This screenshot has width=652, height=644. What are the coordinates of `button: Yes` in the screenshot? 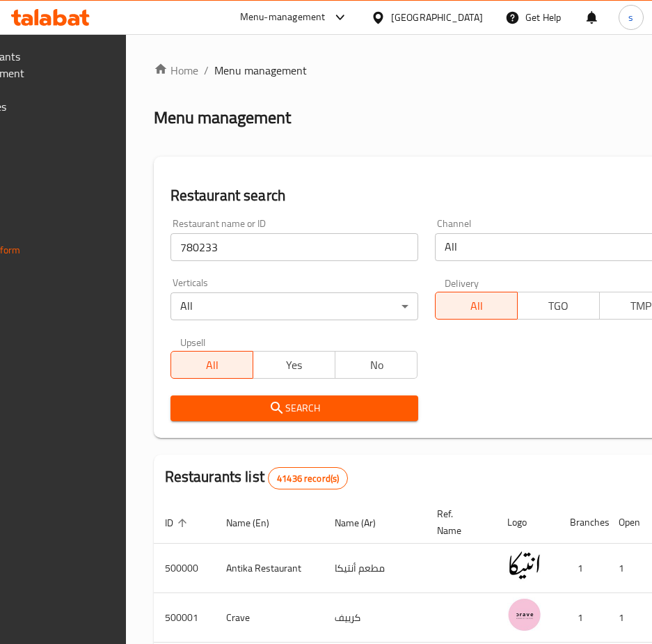 It's located at (293, 365).